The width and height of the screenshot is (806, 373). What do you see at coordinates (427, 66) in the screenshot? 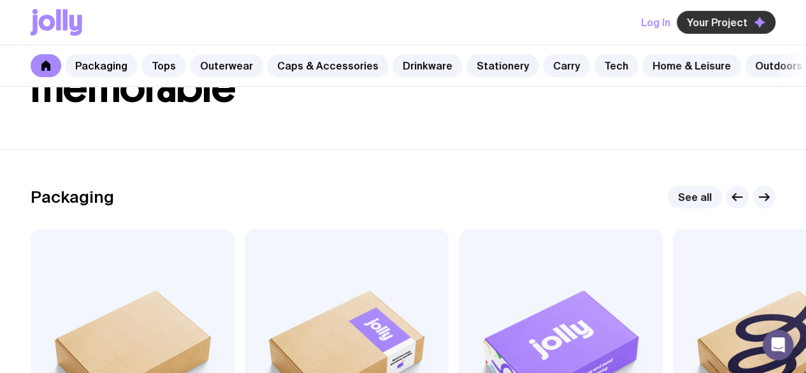
I see `a: Drinkware` at bounding box center [427, 66].